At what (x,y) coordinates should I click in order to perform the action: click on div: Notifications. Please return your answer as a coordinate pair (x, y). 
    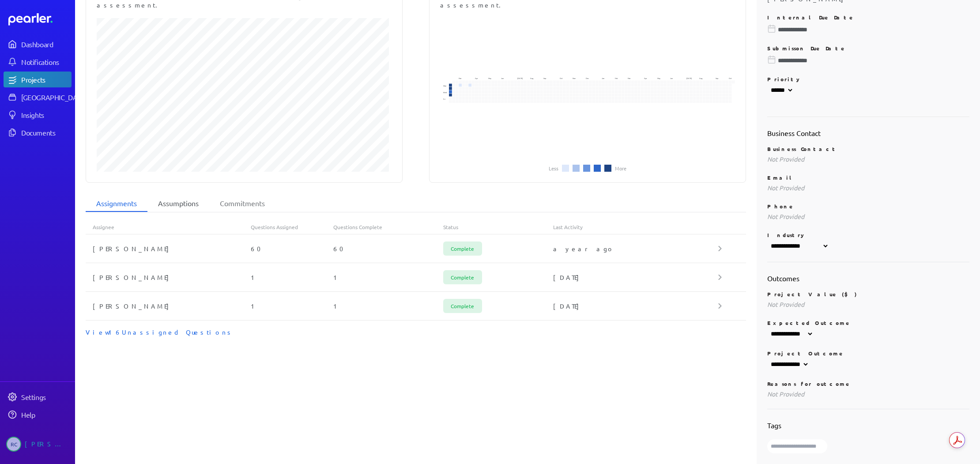
    Looking at the image, I should click on (46, 62).